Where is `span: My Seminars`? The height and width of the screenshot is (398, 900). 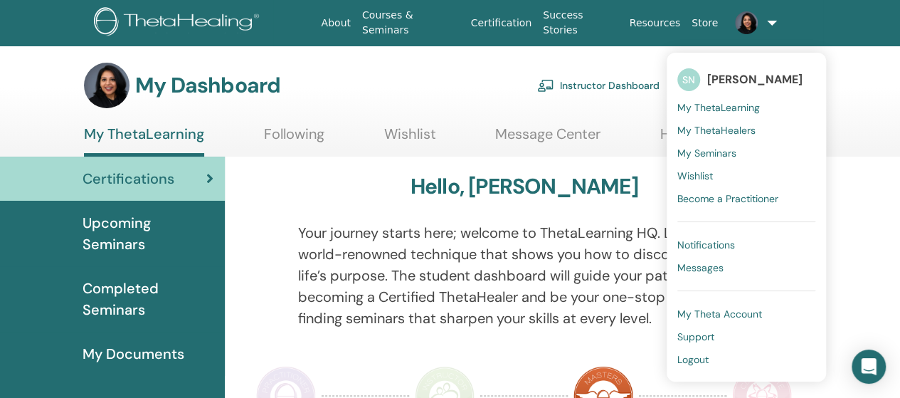 span: My Seminars is located at coordinates (707, 153).